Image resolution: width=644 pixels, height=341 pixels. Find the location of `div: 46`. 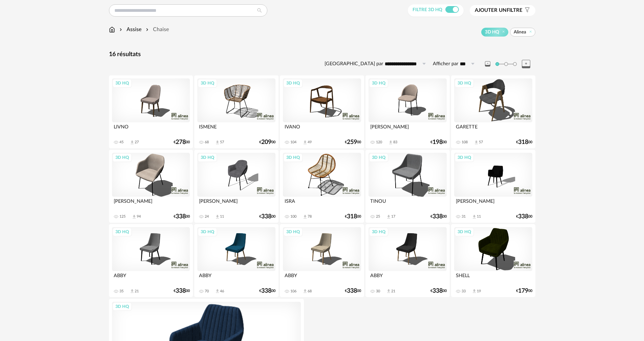

div: 46 is located at coordinates (222, 291).